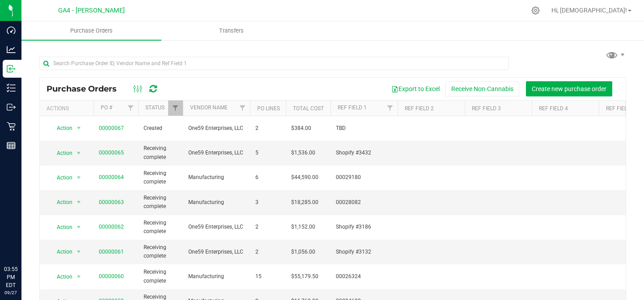 The image size is (644, 300). What do you see at coordinates (305, 202) in the screenshot?
I see `span: $18,285.00` at bounding box center [305, 202].